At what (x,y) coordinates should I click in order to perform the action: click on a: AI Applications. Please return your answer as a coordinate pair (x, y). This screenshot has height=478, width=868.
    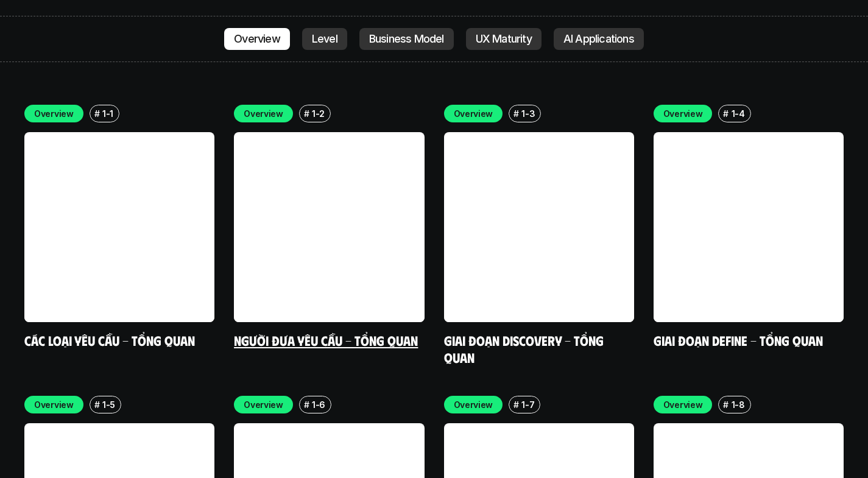
    Looking at the image, I should click on (599, 39).